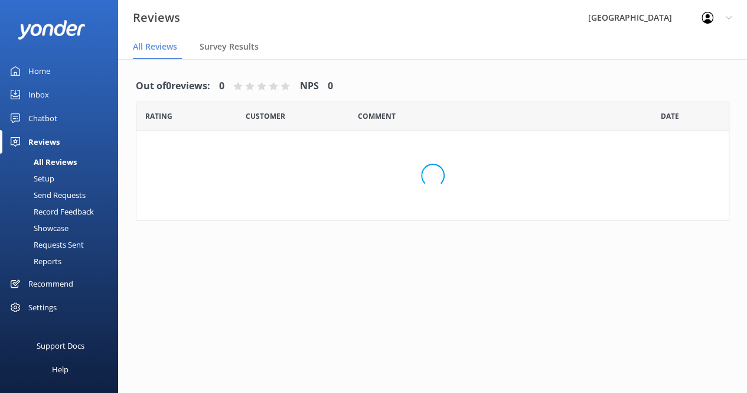  I want to click on img: yonder-white-logo.png, so click(51, 30).